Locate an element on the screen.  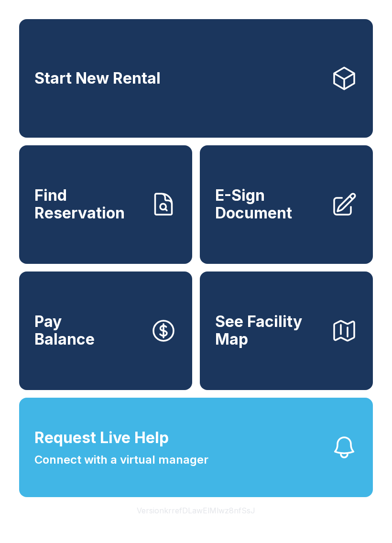
span: Start New Rental is located at coordinates (97, 78).